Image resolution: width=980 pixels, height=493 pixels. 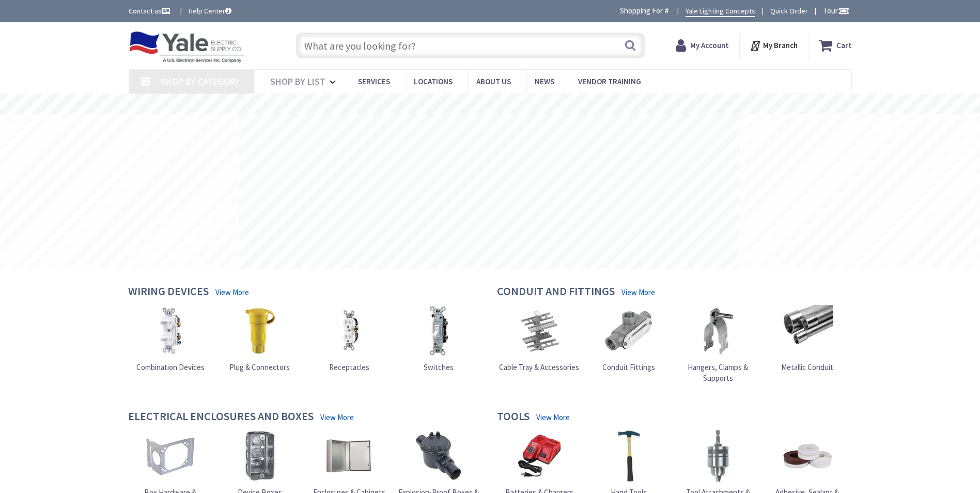 I want to click on span: About Us, so click(x=494, y=81).